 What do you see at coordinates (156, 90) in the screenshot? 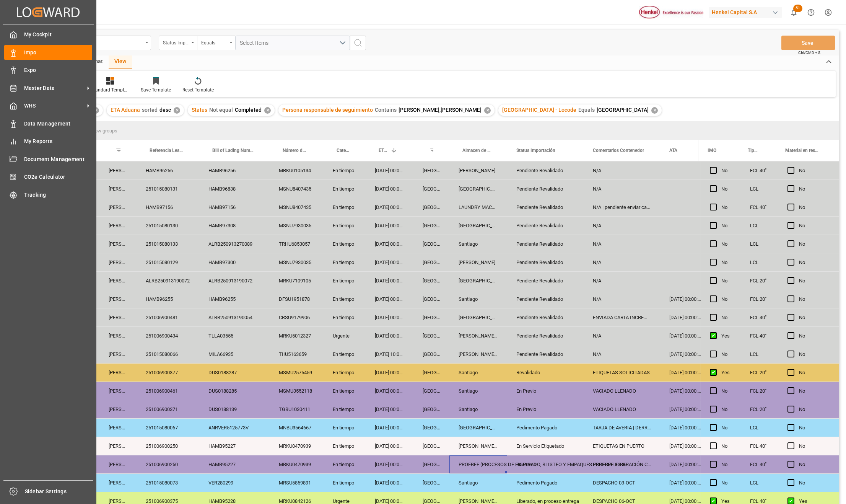
I see `div: Save Template` at bounding box center [156, 90].